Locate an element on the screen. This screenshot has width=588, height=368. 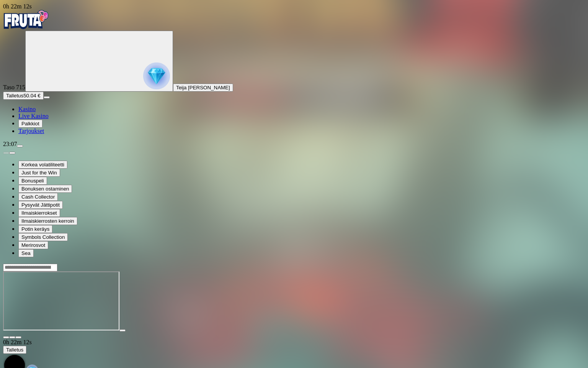
a: Tarjoukset is located at coordinates (31, 131).